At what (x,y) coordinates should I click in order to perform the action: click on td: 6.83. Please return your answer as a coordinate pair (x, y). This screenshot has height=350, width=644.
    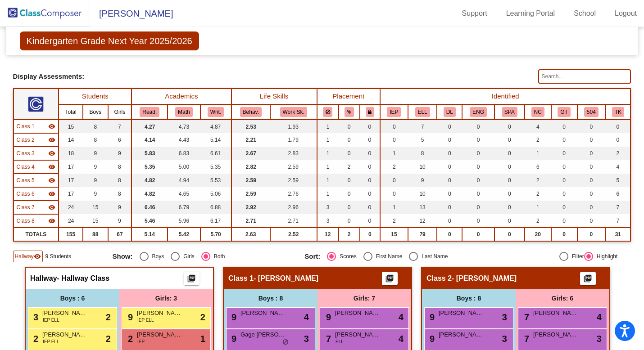
    Looking at the image, I should click on (184, 153).